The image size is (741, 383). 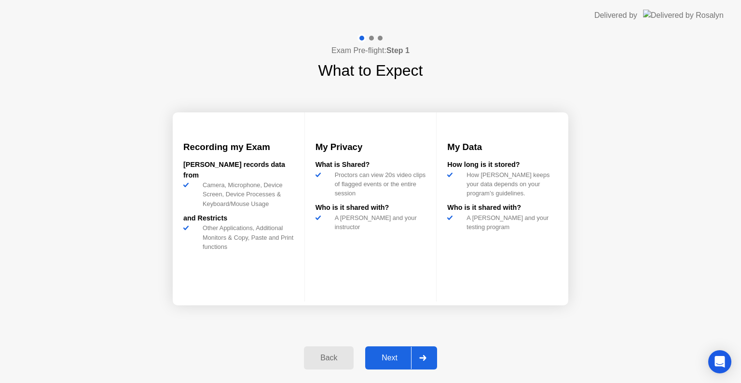 What do you see at coordinates (378, 184) in the screenshot?
I see `div: Proctors can view 20s video clips of flagged events or the entire session` at bounding box center [378, 184].